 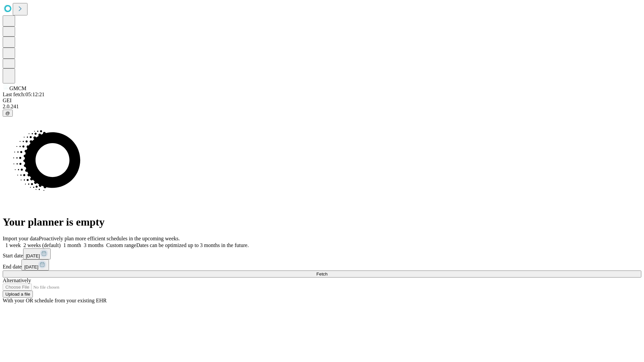 What do you see at coordinates (322, 100) in the screenshot?
I see `div: GEI` at bounding box center [322, 100].